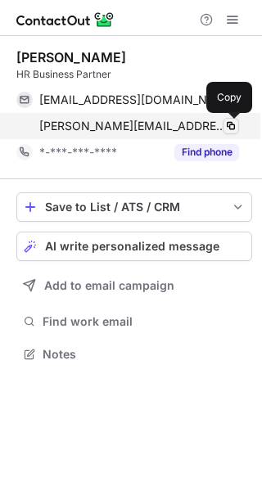 The width and height of the screenshot is (262, 491). What do you see at coordinates (206, 152) in the screenshot?
I see `button: Reveal Button` at bounding box center [206, 152].